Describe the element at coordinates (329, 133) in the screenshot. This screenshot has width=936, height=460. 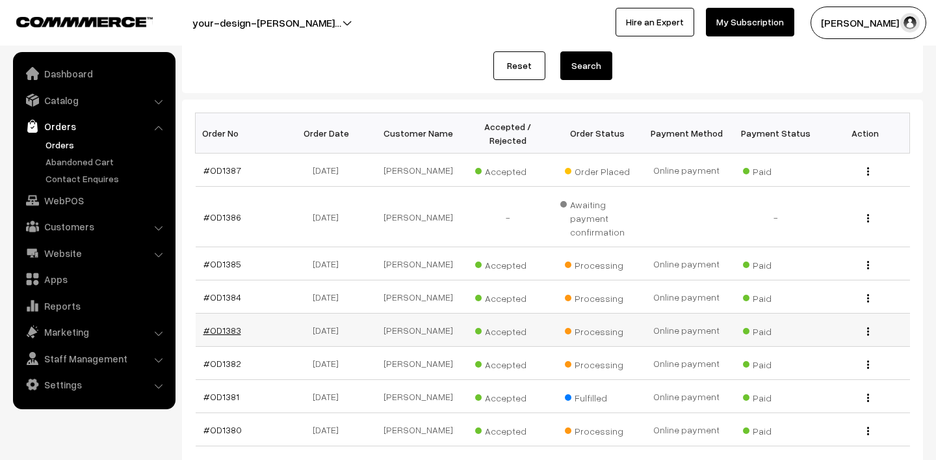
I see `th: Order Date` at that location.